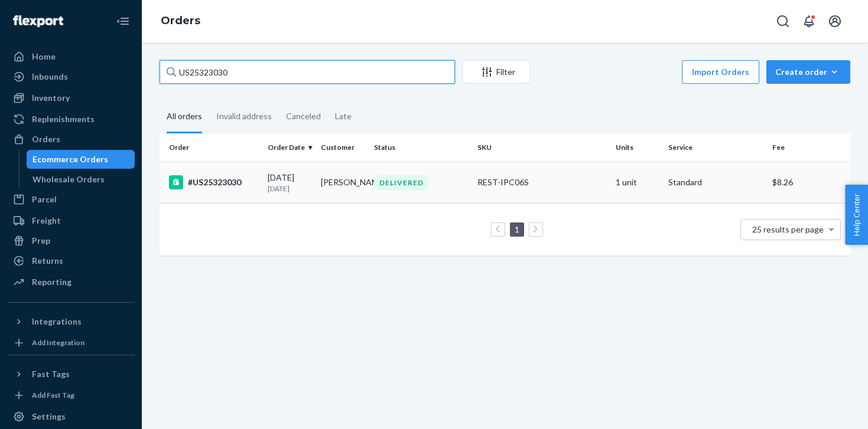  I want to click on a: Add Integration, so click(71, 343).